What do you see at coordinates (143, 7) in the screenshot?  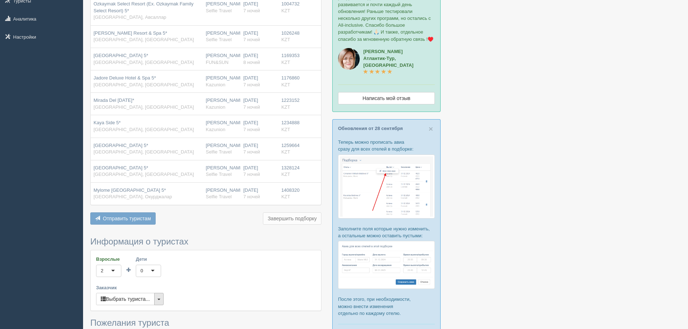 I see `span: Ozkaymak Select Resort (Ex. Ozkaymak Family Select Resort) 5*` at bounding box center [143, 7].